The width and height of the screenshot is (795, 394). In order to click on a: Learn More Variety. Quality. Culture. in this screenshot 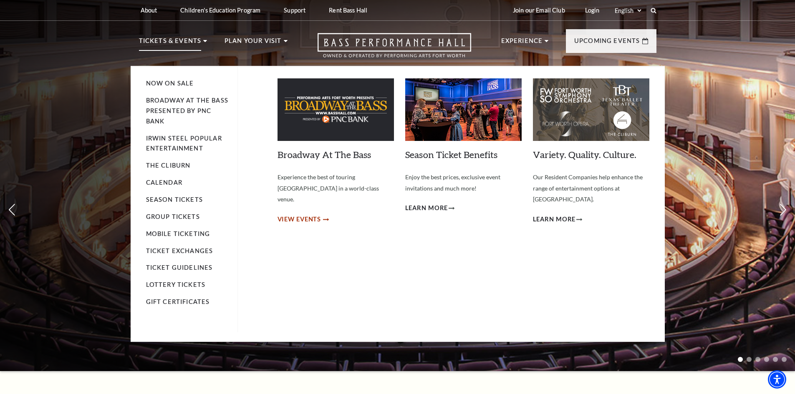, I will do `click(557, 219)`.